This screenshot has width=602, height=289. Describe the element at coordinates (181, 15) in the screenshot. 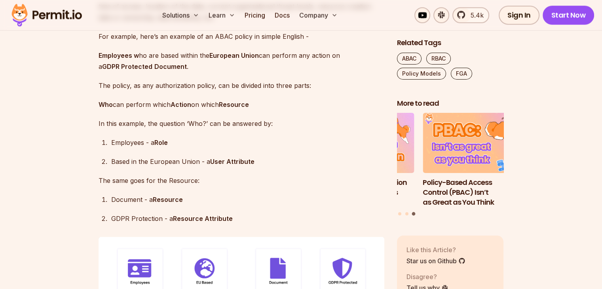

I see `button: Solutions` at that location.